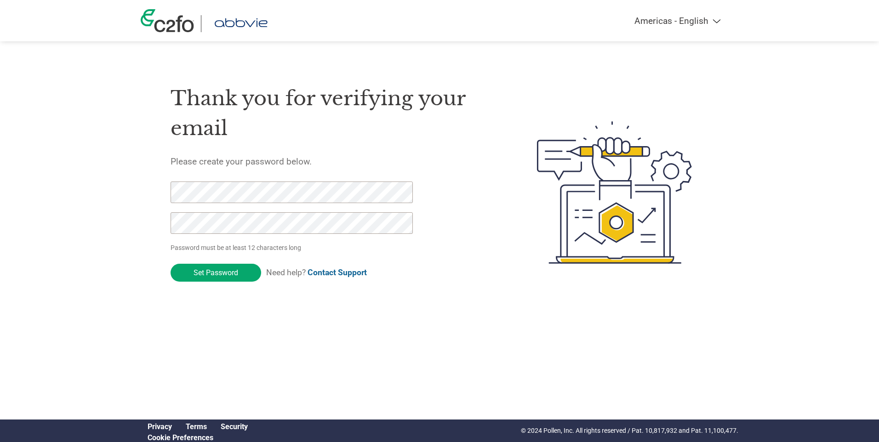 This screenshot has width=879, height=442. Describe the element at coordinates (629, 431) in the screenshot. I see `p: © 2024 Pollen, Inc. All rights reserved / Pat. 10,817,932 and Pat. 11,100,477.` at that location.